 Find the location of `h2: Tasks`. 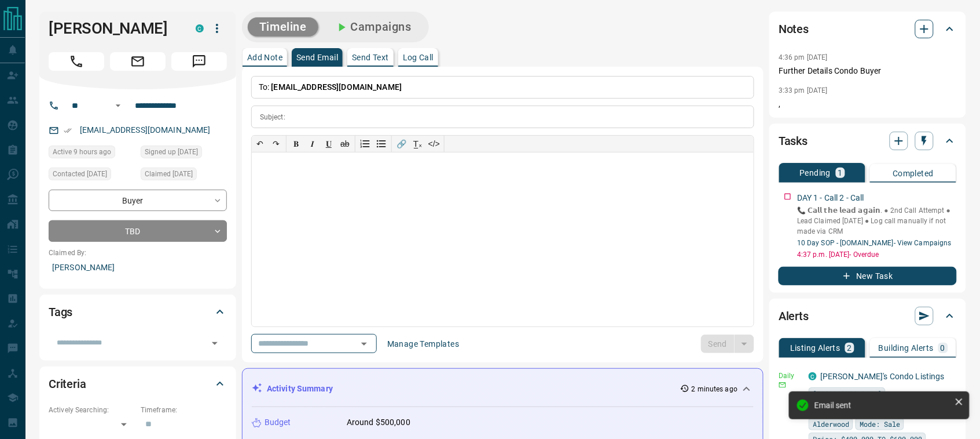

h2: Tasks is located at coordinates (793, 141).